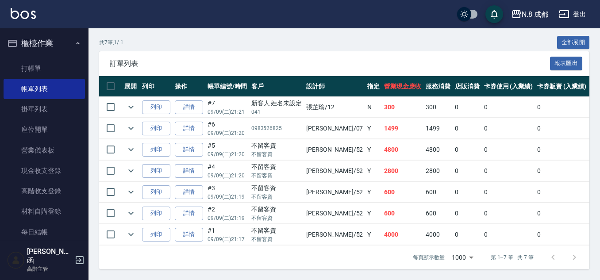 Image resolution: width=600 pixels, height=280 pixels. What do you see at coordinates (438, 171) in the screenshot?
I see `td: 2800` at bounding box center [438, 171].